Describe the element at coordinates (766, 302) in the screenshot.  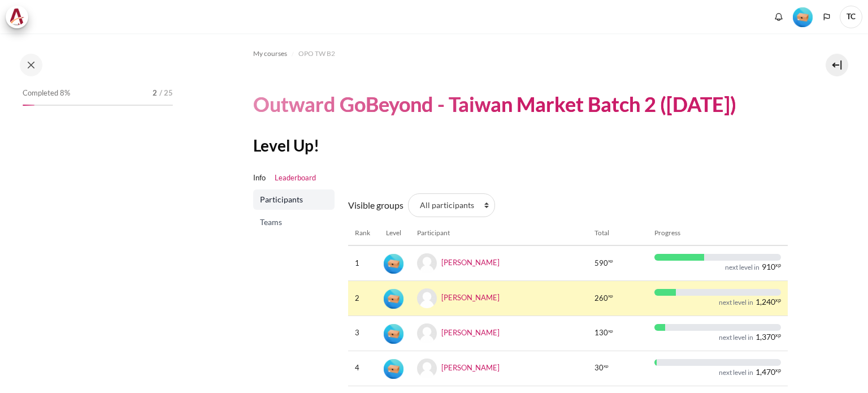
I see `span: 1,240` at that location.